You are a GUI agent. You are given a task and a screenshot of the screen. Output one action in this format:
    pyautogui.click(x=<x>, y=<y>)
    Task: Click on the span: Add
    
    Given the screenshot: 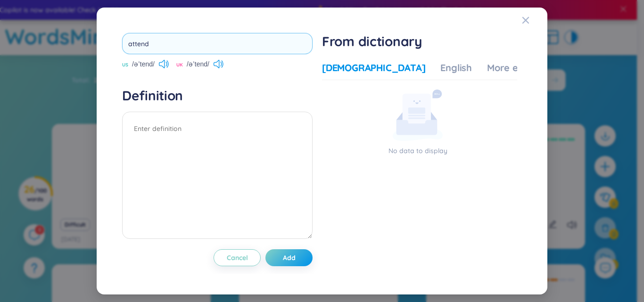 What is the action you would take?
    pyautogui.click(x=289, y=258)
    